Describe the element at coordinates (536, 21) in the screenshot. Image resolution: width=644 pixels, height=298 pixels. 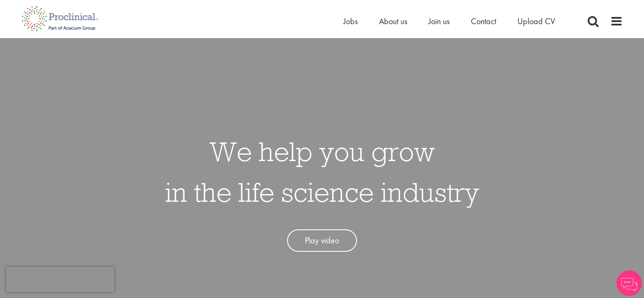
I see `span: Upload CV` at that location.